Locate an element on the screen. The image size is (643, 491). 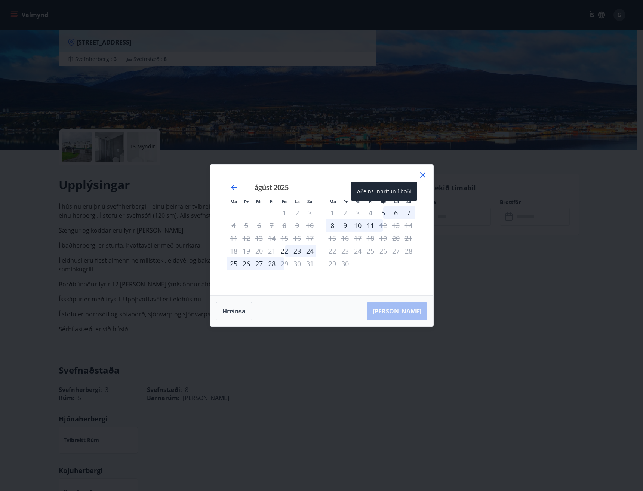
button: Hreinsa is located at coordinates (234, 311).